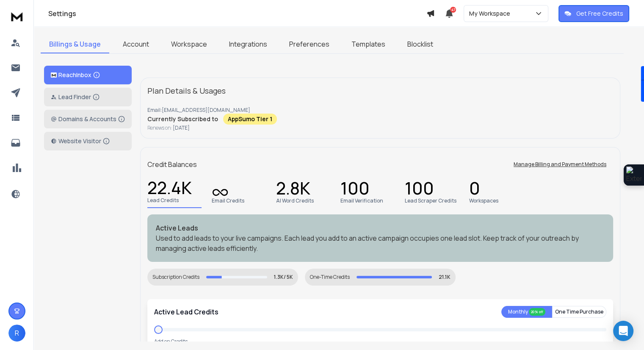 This screenshot has height=350, width=644. I want to click on a: Workspace, so click(189, 44).